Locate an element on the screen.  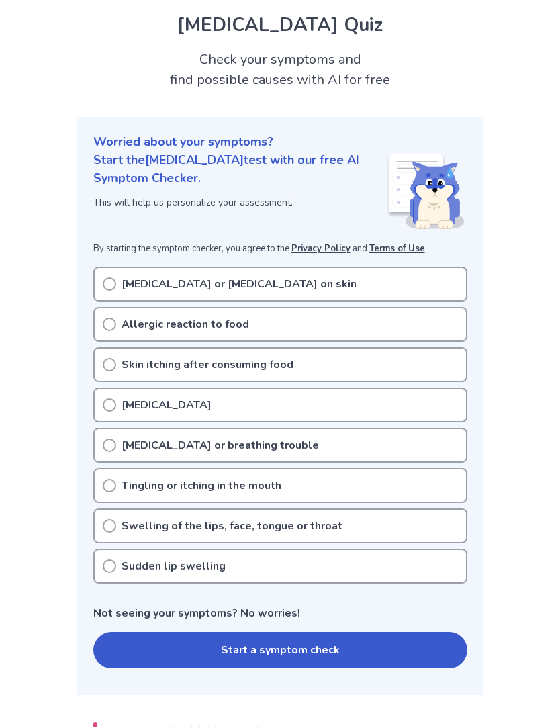
p: This will help us personalize your assessment. is located at coordinates (240, 203).